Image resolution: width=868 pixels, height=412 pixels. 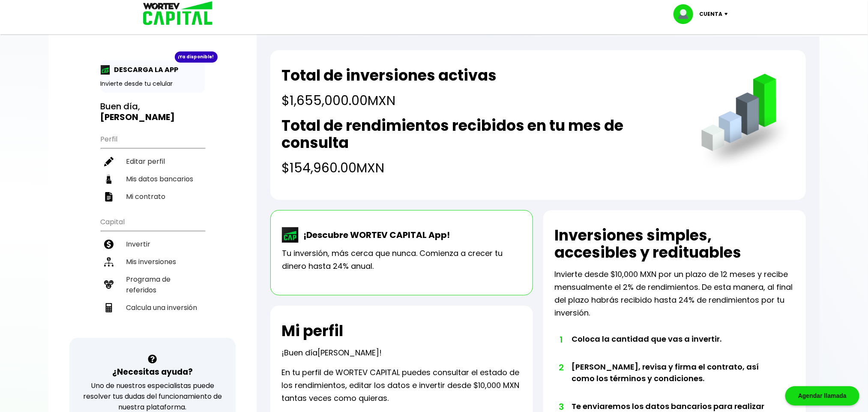 I want to click on a: Calcula una inversión, so click(x=153, y=307).